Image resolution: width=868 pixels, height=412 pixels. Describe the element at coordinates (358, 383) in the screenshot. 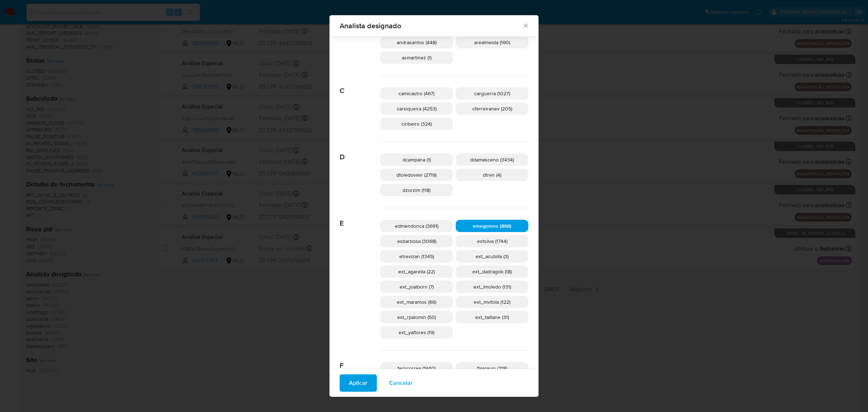

I see `button: Aplicar` at that location.